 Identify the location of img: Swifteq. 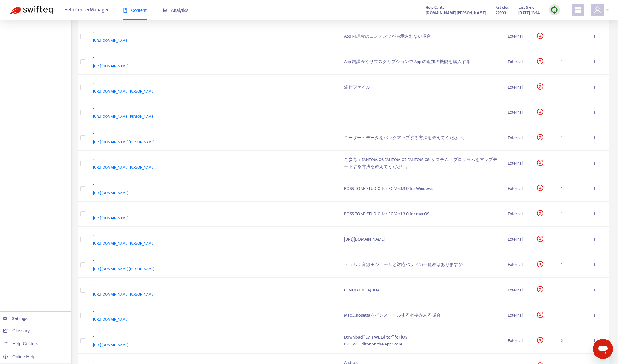
(32, 10).